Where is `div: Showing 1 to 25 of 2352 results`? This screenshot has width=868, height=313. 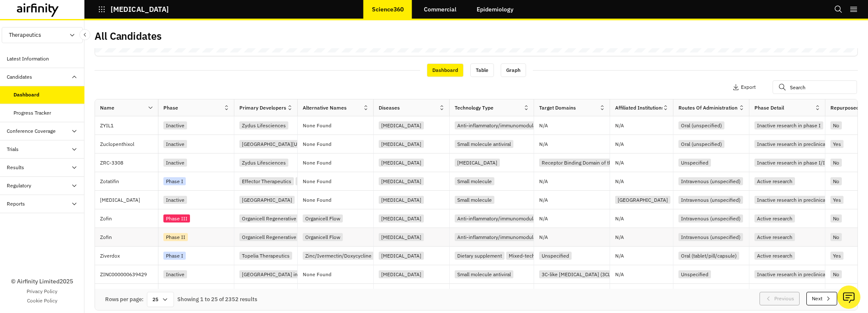 div: Showing 1 to 25 of 2352 results is located at coordinates (217, 299).